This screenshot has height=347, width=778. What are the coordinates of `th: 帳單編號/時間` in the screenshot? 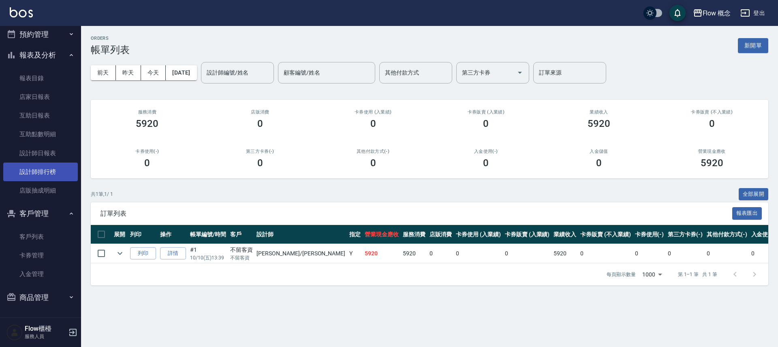 It's located at (208, 234).